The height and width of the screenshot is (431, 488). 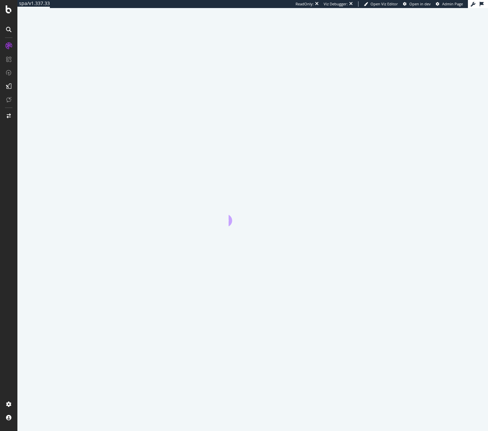 What do you see at coordinates (305, 4) in the screenshot?
I see `div: ReadOnly:` at bounding box center [305, 4].